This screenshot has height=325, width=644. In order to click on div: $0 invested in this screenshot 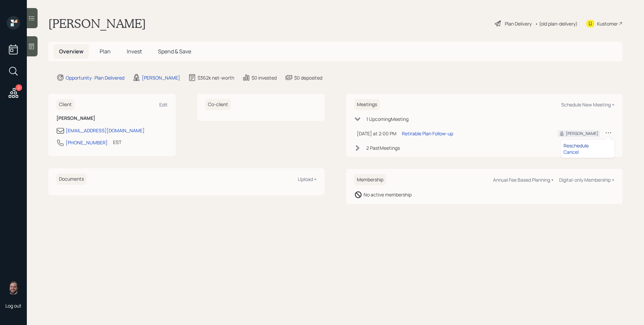, I will do `click(264, 78)`.